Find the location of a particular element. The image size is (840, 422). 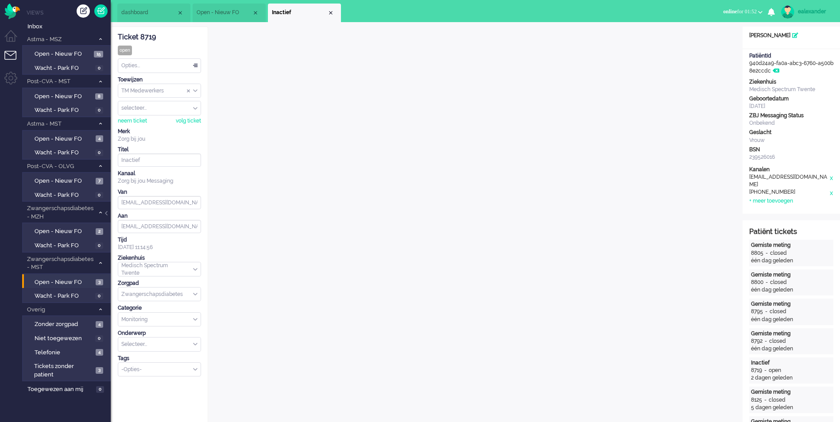

a: Zonder zorgpad 4 is located at coordinates (68, 324).